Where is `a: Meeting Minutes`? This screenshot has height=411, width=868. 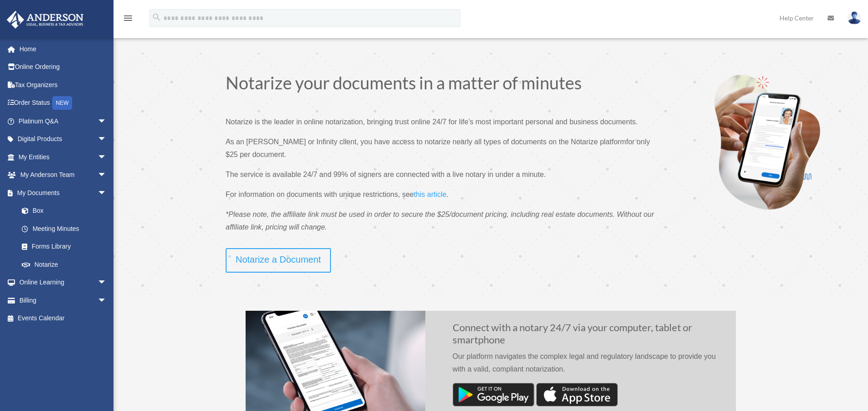 a: Meeting Minutes is located at coordinates (66, 229).